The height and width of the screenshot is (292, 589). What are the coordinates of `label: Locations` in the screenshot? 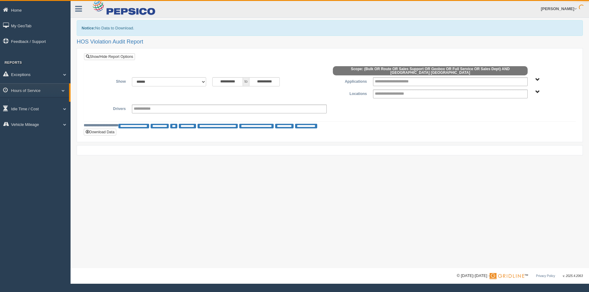 It's located at (350, 93).